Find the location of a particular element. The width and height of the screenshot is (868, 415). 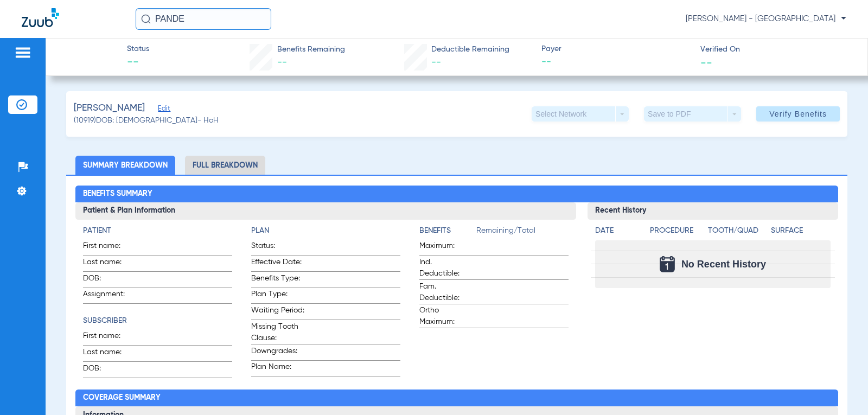

span: Payer is located at coordinates (616, 49).